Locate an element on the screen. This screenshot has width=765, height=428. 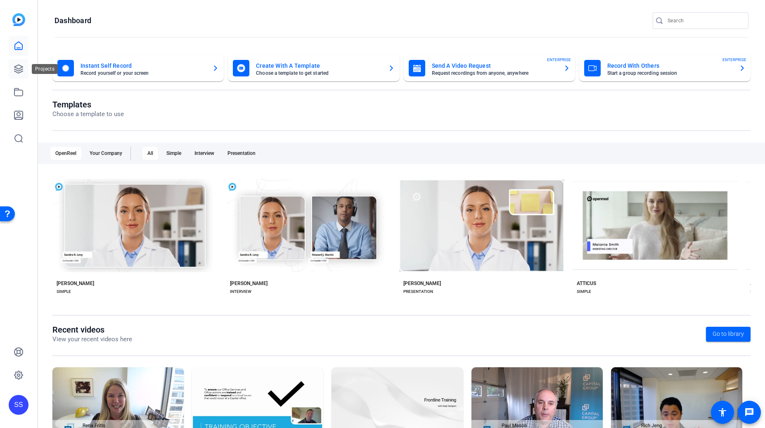
div: Your Company is located at coordinates (106, 153).